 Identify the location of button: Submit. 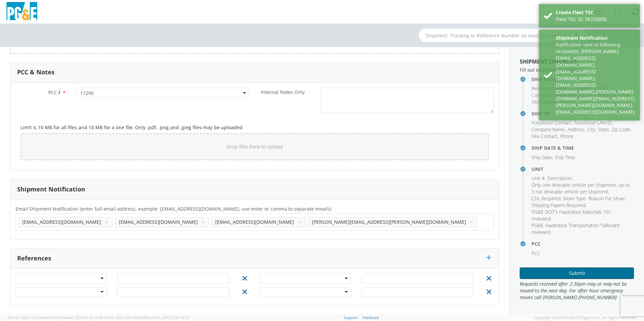
(577, 274).